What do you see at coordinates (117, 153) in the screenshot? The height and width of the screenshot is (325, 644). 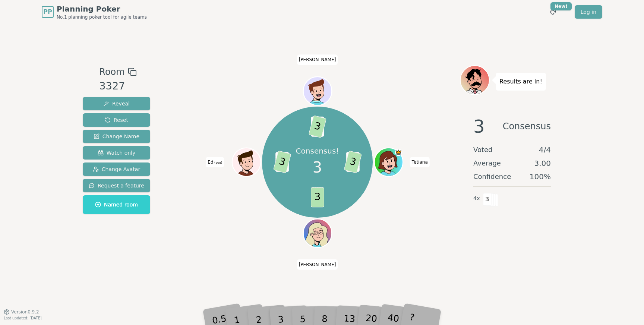 I see `span: Watch only` at bounding box center [117, 153].